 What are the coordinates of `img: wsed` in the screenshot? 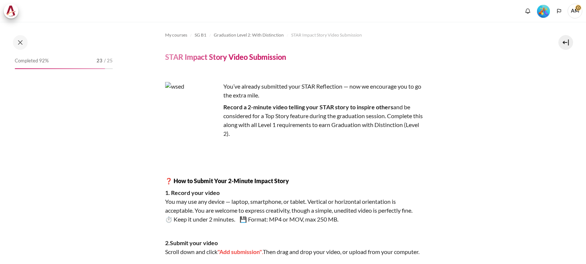 It's located at (193, 109).